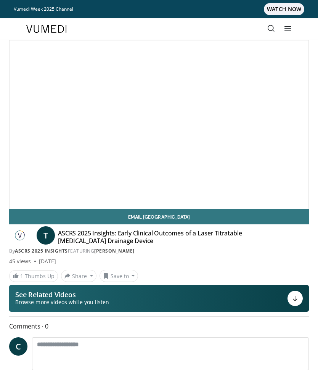 Image resolution: width=318 pixels, height=385 pixels. What do you see at coordinates (159, 9) in the screenshot?
I see `a: Vumedi Week 2025 ChannelWATCH NOW` at bounding box center [159, 9].